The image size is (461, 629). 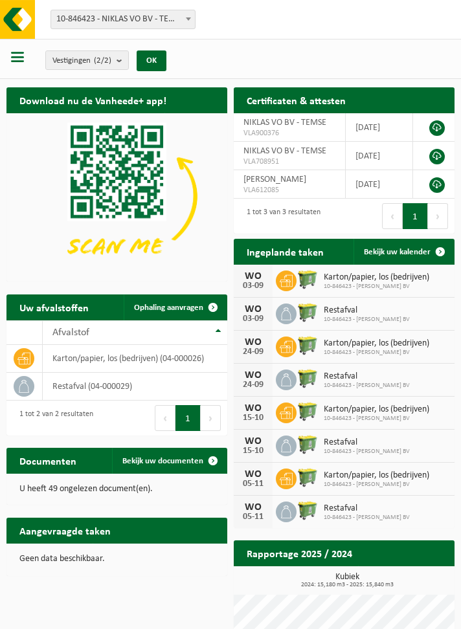 What do you see at coordinates (70, 332) in the screenshot?
I see `span: Afvalstof` at bounding box center [70, 332].